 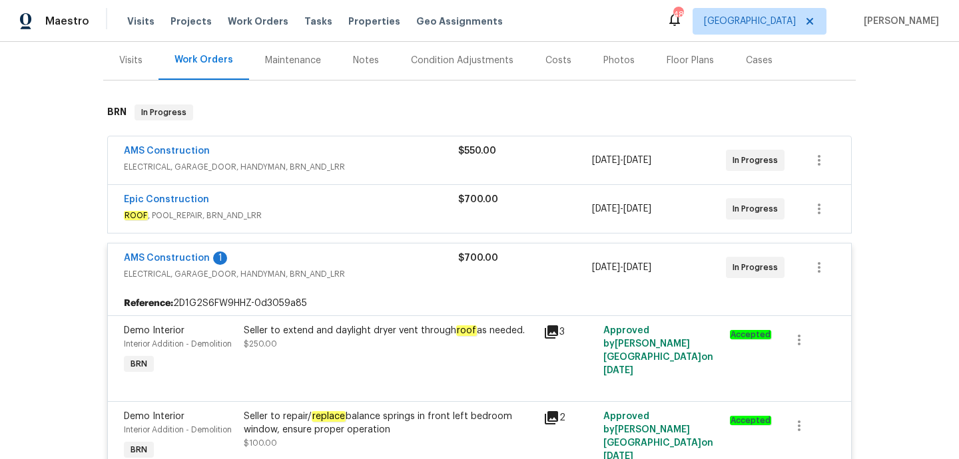 I want to click on span: , POOL_REPAIR, BRN_AND_LRR, so click(x=291, y=216).